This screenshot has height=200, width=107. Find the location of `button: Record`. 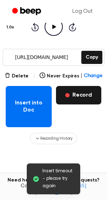

button: Record is located at coordinates (78, 95).